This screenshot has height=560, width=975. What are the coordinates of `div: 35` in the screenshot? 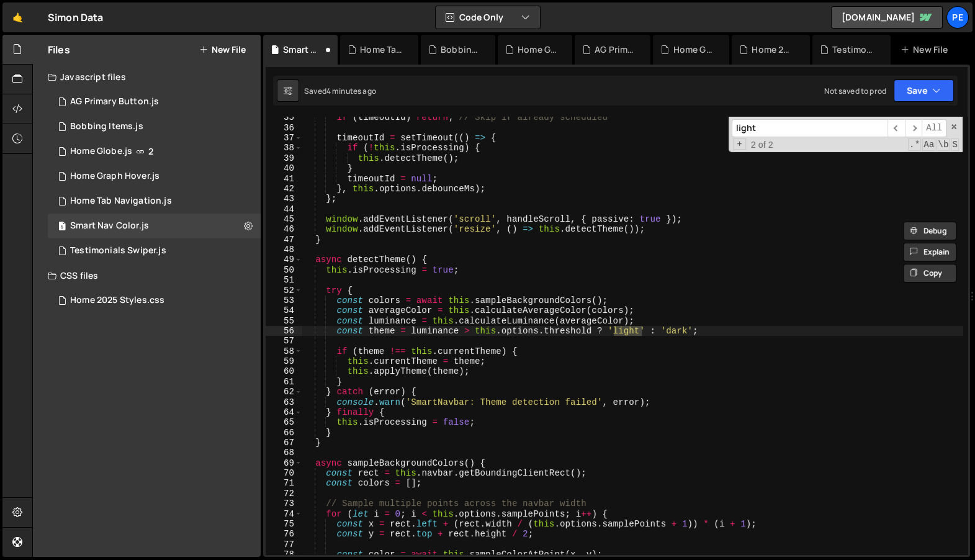 It's located at (284, 117).